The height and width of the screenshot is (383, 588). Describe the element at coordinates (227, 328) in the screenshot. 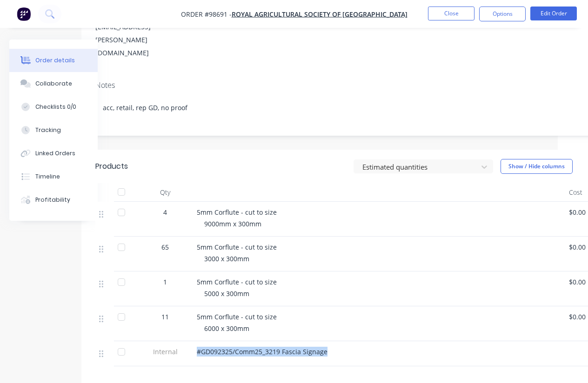

I see `span: 6000 x 300mm` at that location.